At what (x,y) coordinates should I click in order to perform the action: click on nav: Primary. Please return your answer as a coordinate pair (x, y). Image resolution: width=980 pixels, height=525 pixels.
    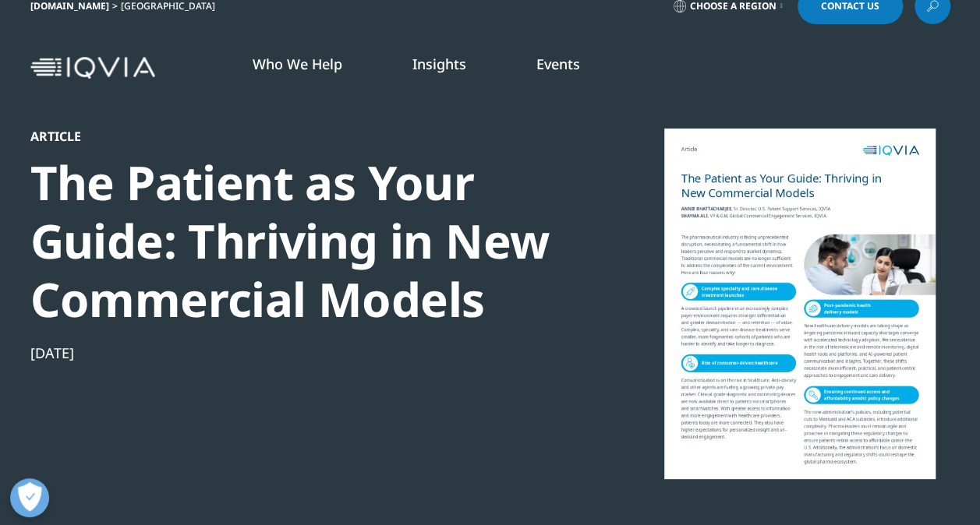
    Looking at the image, I should click on (556, 68).